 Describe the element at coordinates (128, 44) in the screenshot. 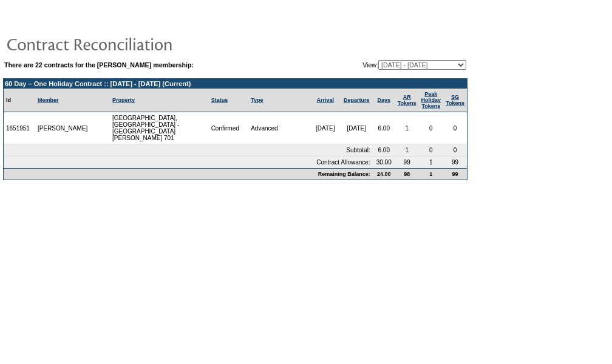

I see `img: pgTtlContractReconciliation.gif` at that location.